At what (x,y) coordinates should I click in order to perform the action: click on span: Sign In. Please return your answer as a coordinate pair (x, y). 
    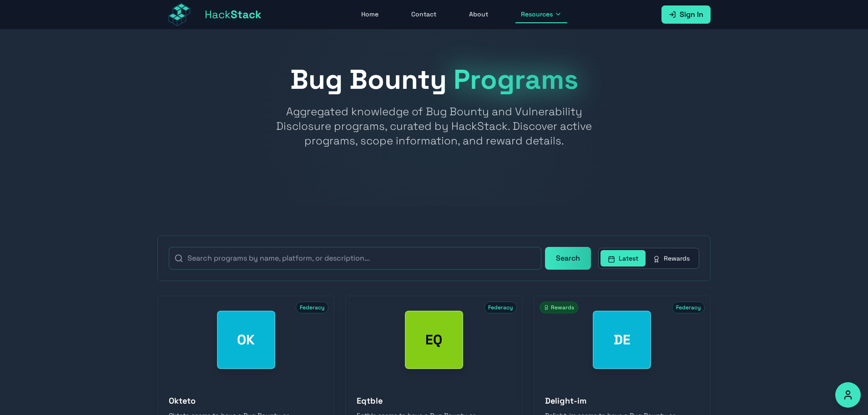
    Looking at the image, I should click on (692, 14).